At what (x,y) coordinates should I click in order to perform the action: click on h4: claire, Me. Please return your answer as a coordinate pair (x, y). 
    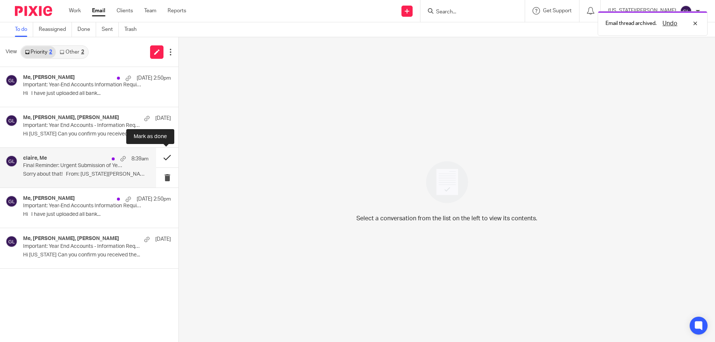
    Looking at the image, I should click on (35, 158).